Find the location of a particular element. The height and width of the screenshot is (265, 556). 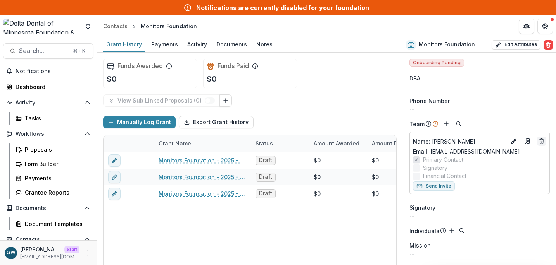

span: Signatory is located at coordinates (422, 208).